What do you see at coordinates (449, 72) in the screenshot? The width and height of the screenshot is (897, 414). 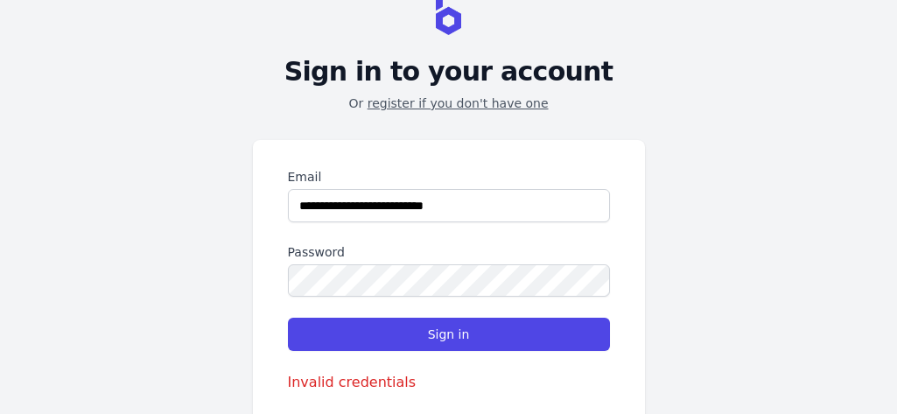 I see `h2: Sign in to your account` at bounding box center [449, 72].